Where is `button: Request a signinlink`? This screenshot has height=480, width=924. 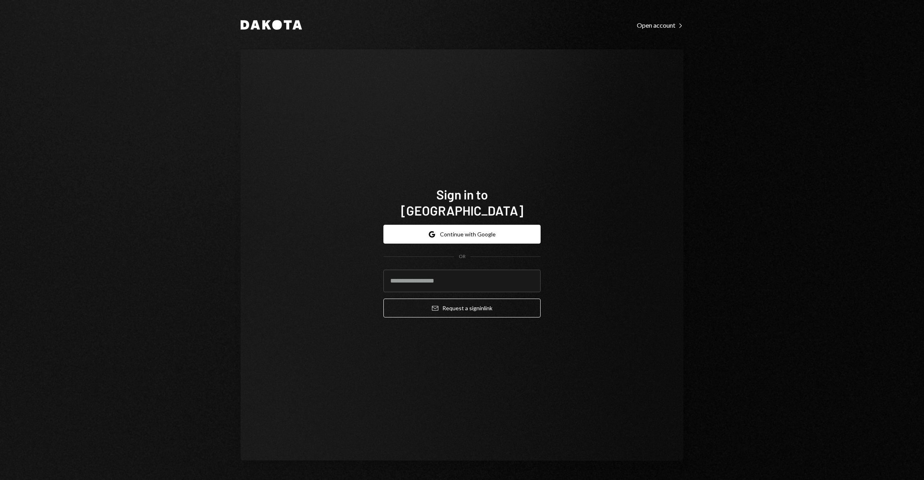 button: Request a signinlink is located at coordinates (462, 308).